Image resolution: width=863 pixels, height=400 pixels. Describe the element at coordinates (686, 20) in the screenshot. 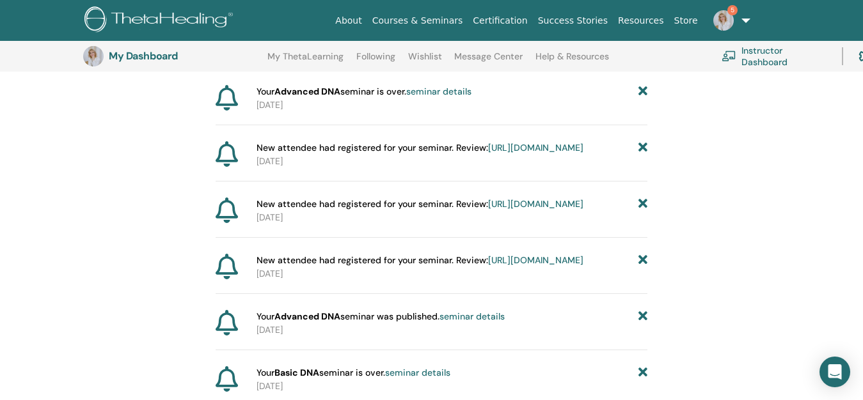

I see `a: Store` at that location.